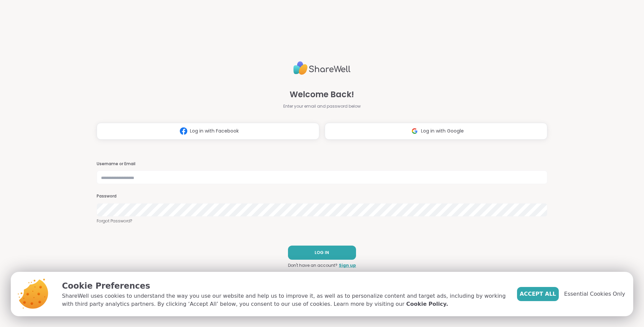 The height and width of the screenshot is (327, 644). I want to click on button: Log in with Facebook, so click(208, 131).